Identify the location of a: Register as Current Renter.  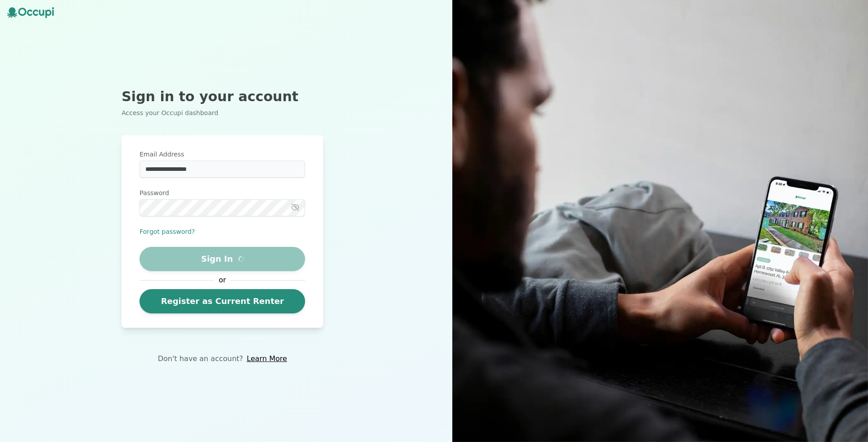
(222, 302).